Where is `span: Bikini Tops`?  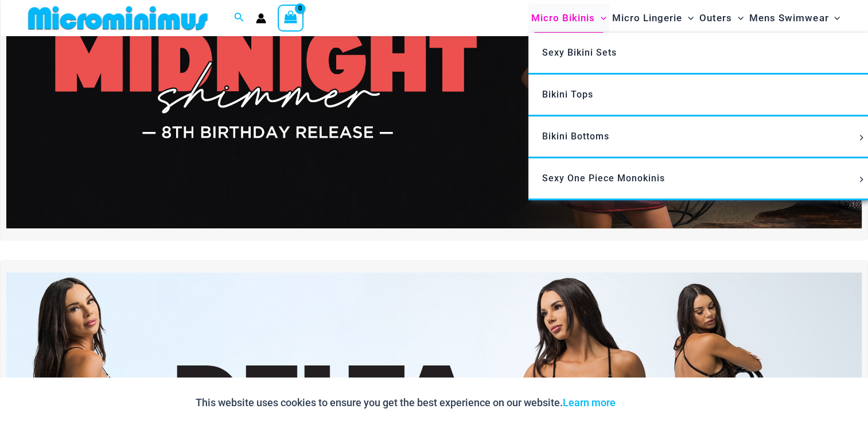
span: Bikini Tops is located at coordinates (568, 94).